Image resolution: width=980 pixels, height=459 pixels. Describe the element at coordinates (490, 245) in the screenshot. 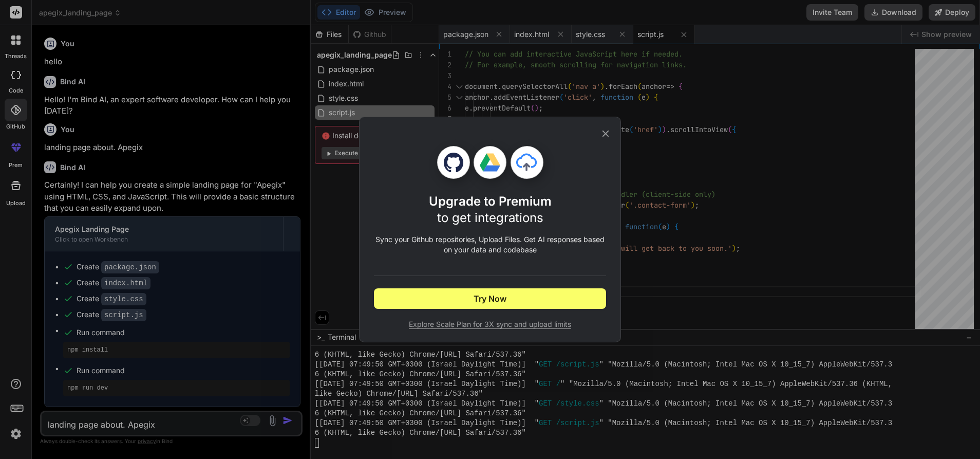

I see `p: Sync your Github repositories, Upload Files. Get AI responses based on your data and codebase` at that location.